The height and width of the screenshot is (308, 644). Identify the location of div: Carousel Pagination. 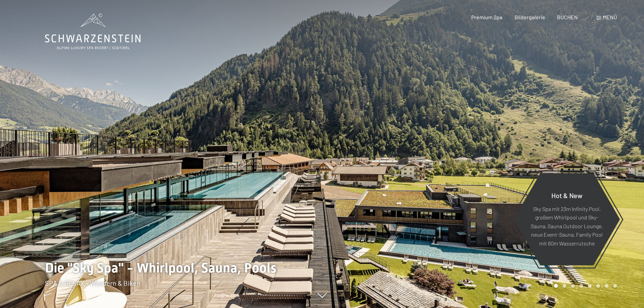
(584, 286).